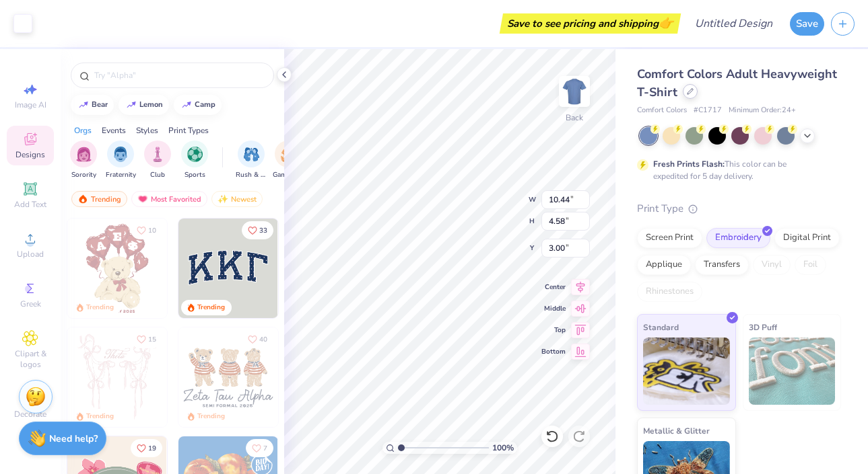  I want to click on div: Orgs, so click(83, 130).